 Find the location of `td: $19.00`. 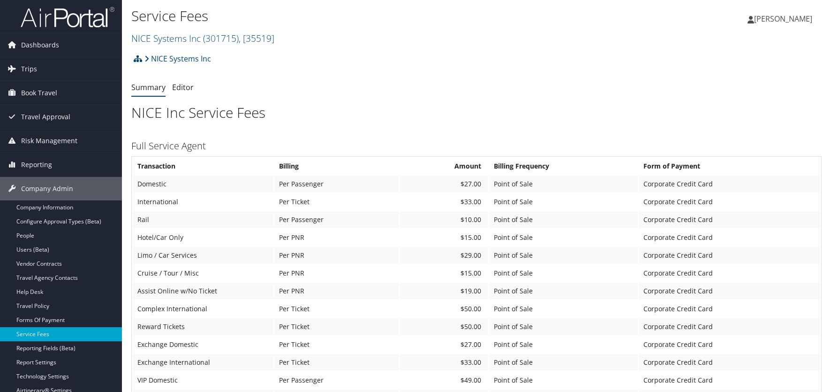

td: $19.00 is located at coordinates (444, 291).